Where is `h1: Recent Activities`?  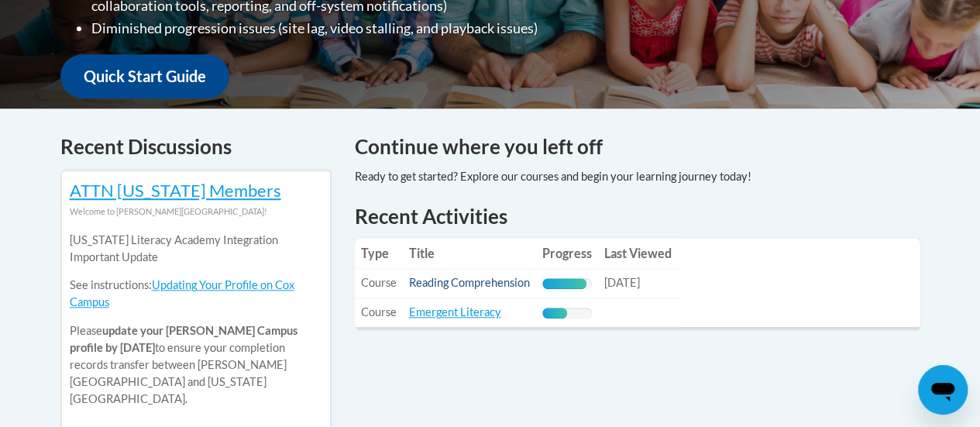
h1: Recent Activities is located at coordinates (637, 216).